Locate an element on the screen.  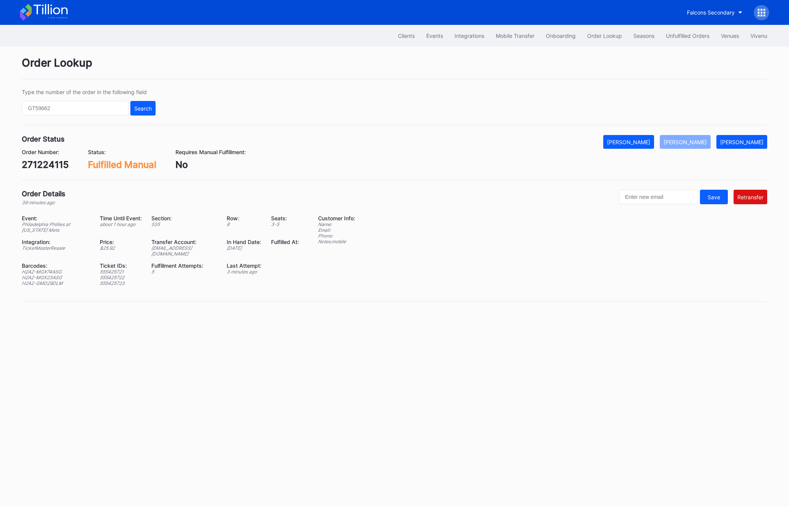
a: Events is located at coordinates (435, 36).